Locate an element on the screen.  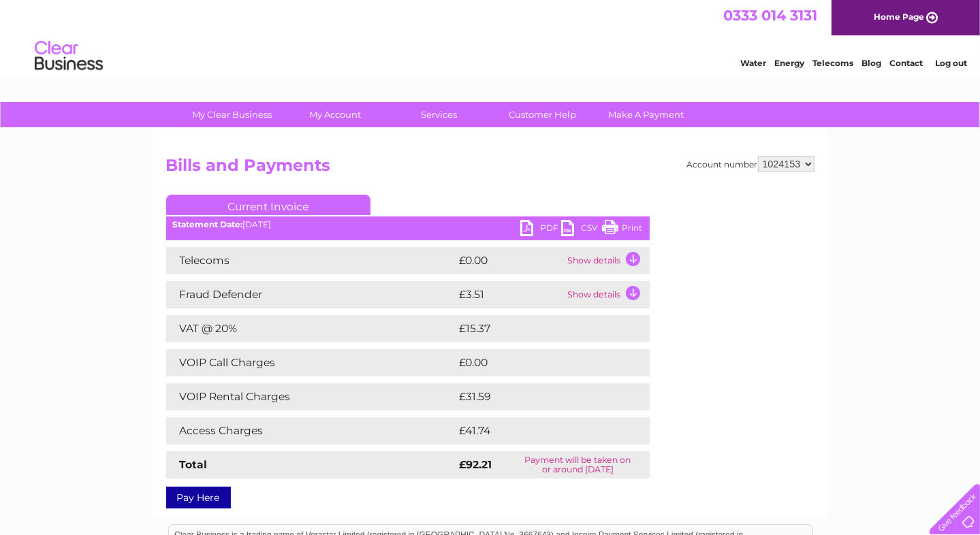
a: Pay Here is located at coordinates (198, 498).